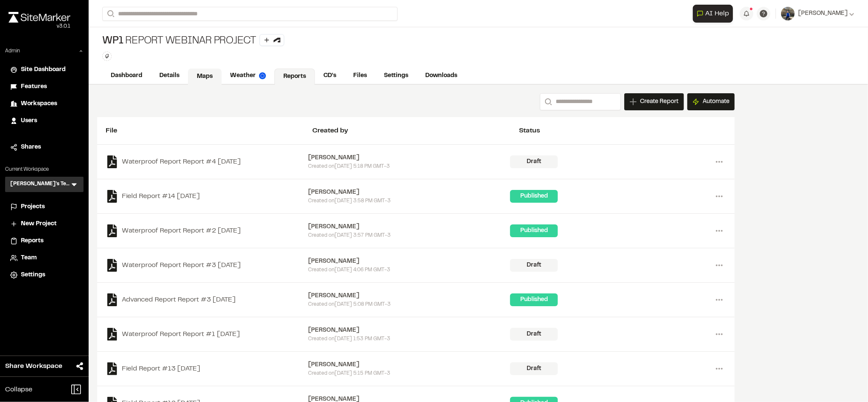  What do you see at coordinates (34, 87) in the screenshot?
I see `span: Features` at bounding box center [34, 87].